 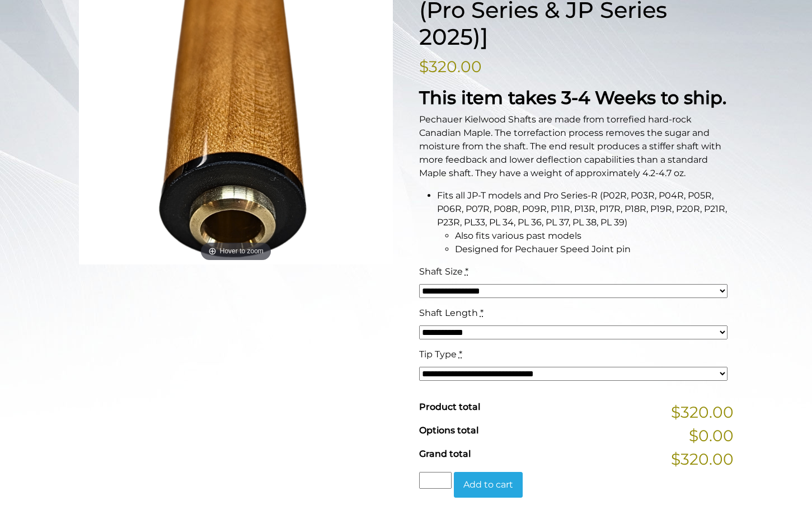 I want to click on span: $0.00, so click(x=711, y=436).